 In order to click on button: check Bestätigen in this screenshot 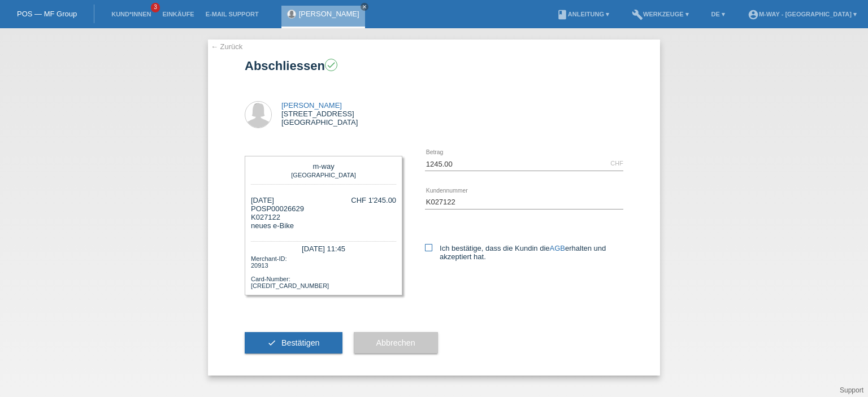, I will do `click(293, 343)`.